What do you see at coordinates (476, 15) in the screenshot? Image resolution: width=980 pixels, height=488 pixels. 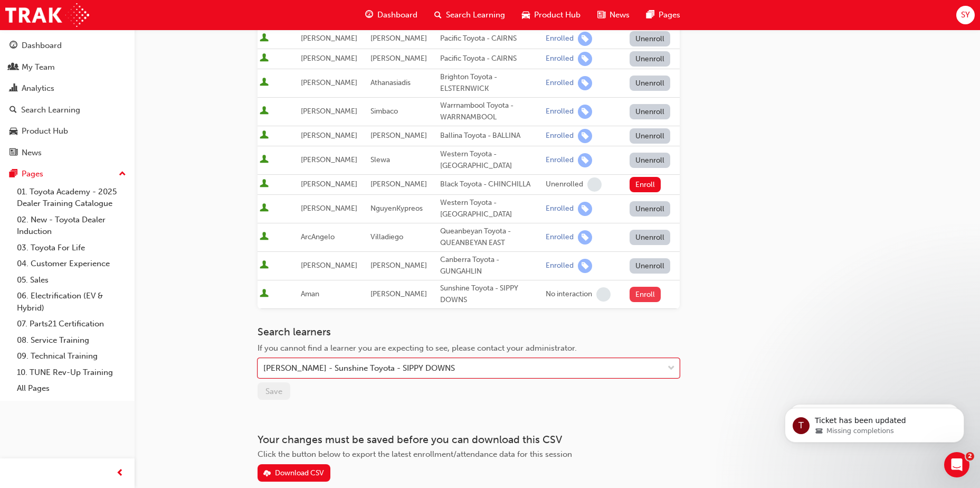 I see `span: Search Learning` at bounding box center [476, 15].